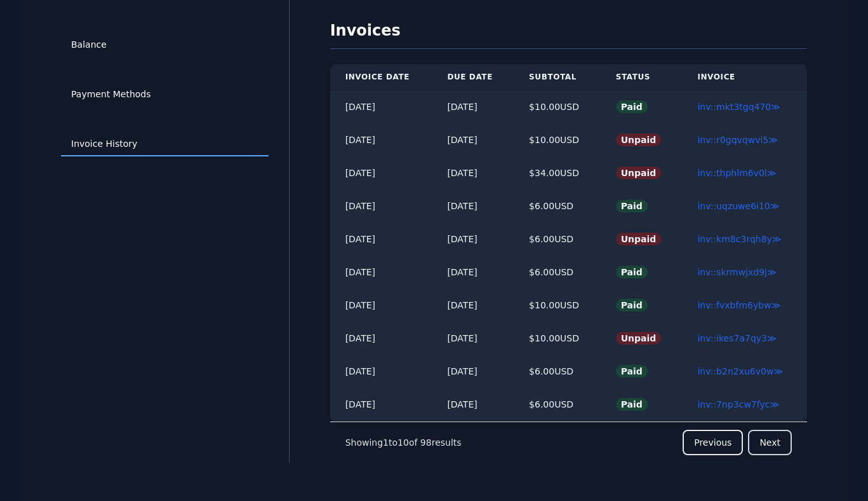 The image size is (868, 501). What do you see at coordinates (557, 77) in the screenshot?
I see `th: Subtotal` at bounding box center [557, 77].